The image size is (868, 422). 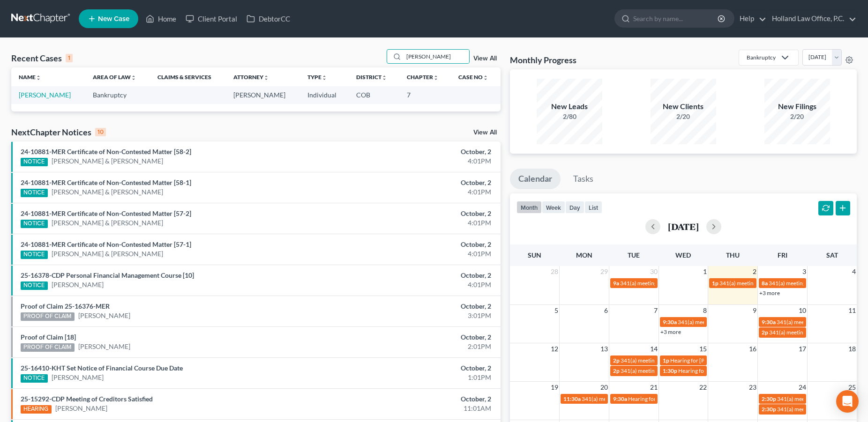 What do you see at coordinates (58, 132) in the screenshot?
I see `div: NextChapter Notices` at bounding box center [58, 132].